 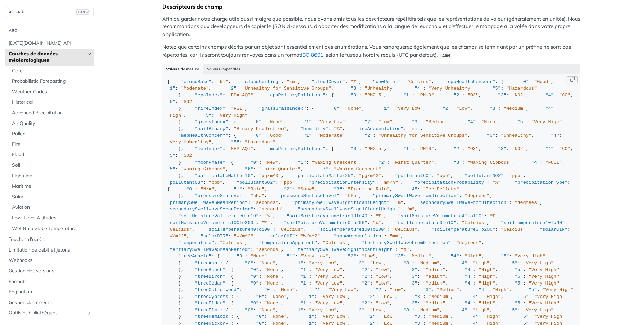 What do you see at coordinates (50, 271) in the screenshot?
I see `span: Gestion des versions` at bounding box center [50, 271].